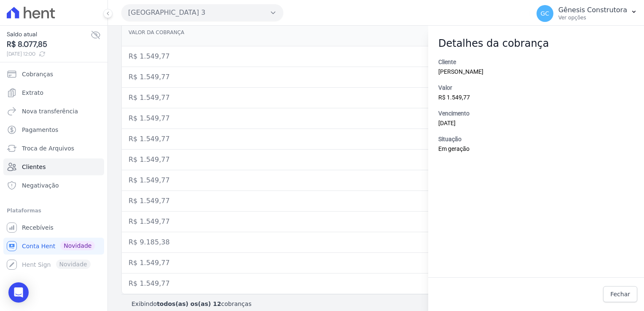  I want to click on span: Clientes, so click(34, 167).